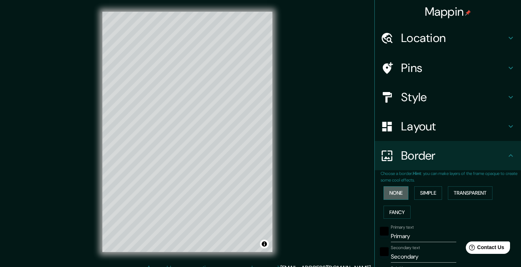 The image size is (521, 267). Describe the element at coordinates (447, 12) in the screenshot. I see `h4: Mappin` at that location.